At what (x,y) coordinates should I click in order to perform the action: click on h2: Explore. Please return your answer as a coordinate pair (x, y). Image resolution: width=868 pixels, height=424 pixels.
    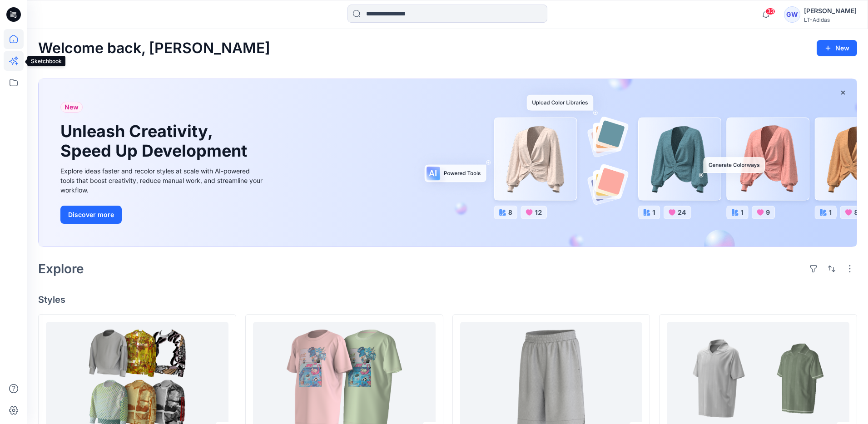
    Looking at the image, I should click on (61, 269).